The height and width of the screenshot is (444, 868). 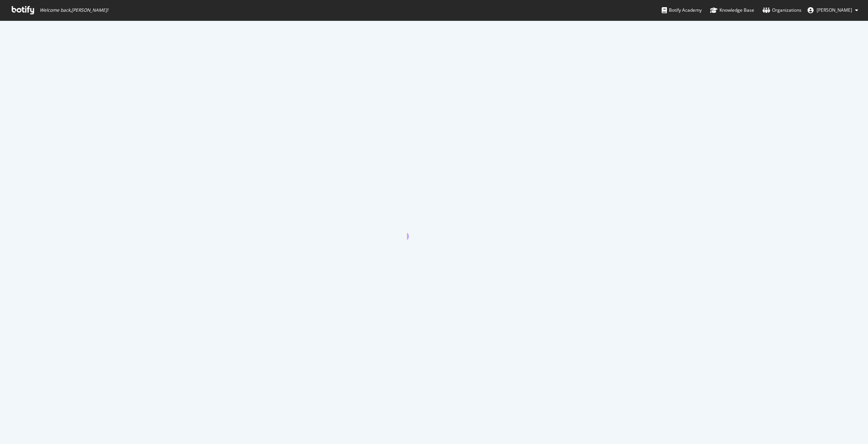 I want to click on div: Knowledge Base, so click(x=732, y=10).